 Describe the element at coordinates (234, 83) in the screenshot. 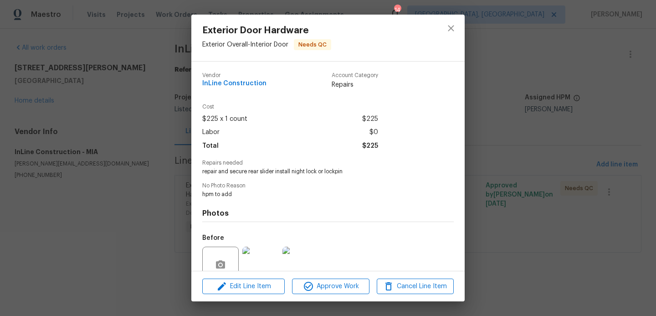

I see `span: InLine Construction` at that location.